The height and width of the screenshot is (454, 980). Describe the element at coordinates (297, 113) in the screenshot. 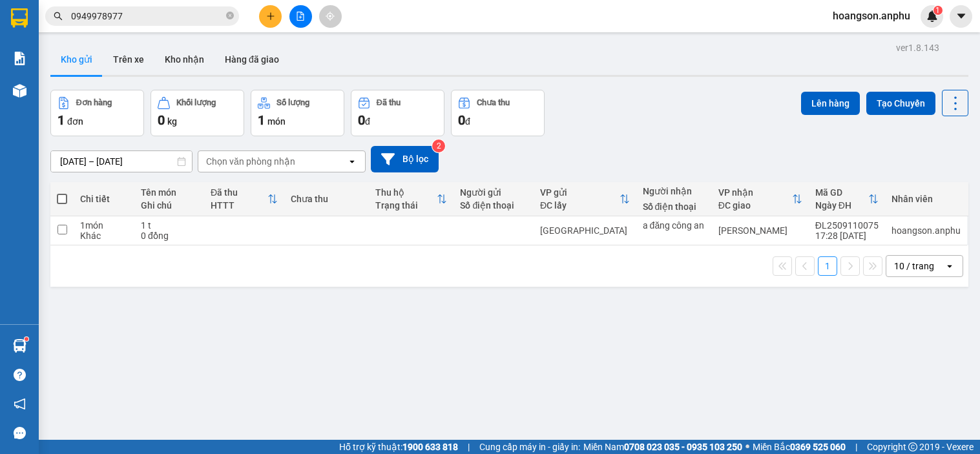

I see `button: Số lượng1món` at that location.